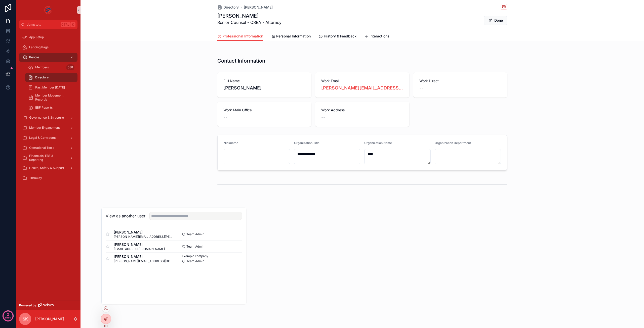 This screenshot has height=328, width=644. Describe the element at coordinates (340, 36) in the screenshot. I see `span: History & Feedback` at that location.